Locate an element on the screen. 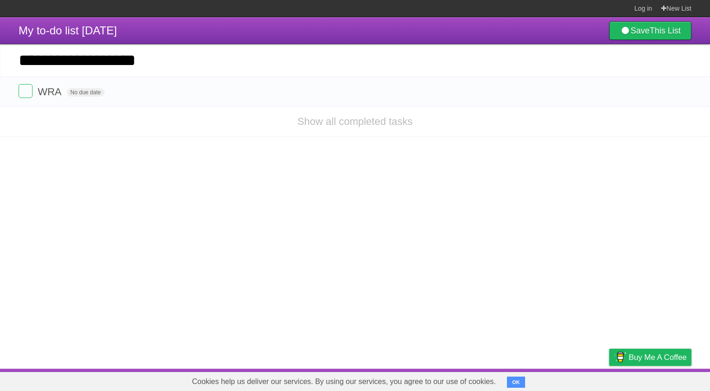 The height and width of the screenshot is (391, 710). span: No due date is located at coordinates (85, 92).